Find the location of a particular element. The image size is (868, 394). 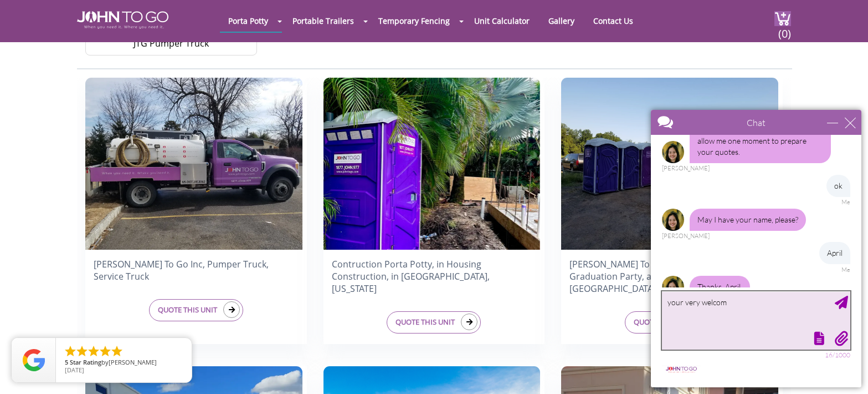

span: Star Rating is located at coordinates (86, 362).